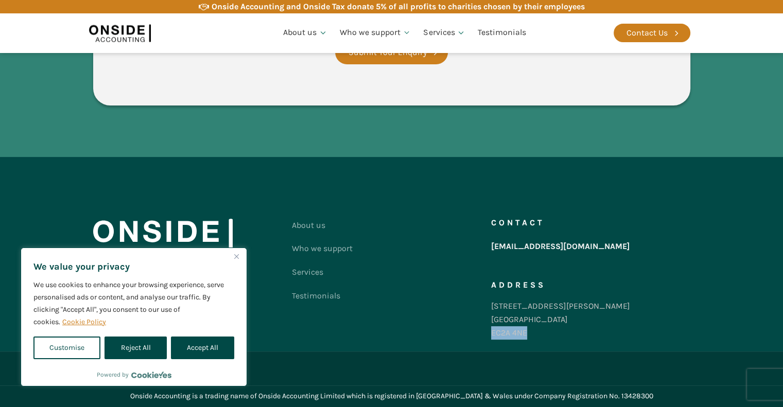  I want to click on div: We value your privacy, so click(134, 317).